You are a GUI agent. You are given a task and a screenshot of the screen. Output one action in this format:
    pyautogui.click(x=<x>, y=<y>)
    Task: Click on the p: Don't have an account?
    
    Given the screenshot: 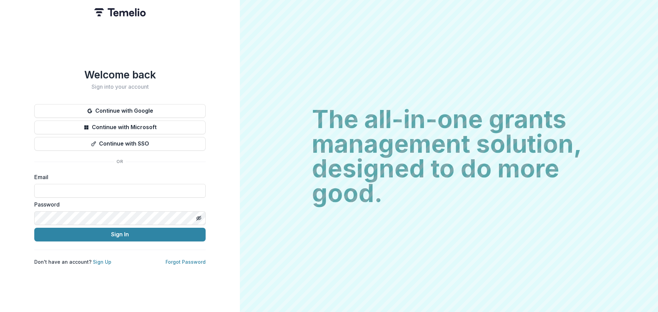 What is the action you would take?
    pyautogui.click(x=73, y=262)
    